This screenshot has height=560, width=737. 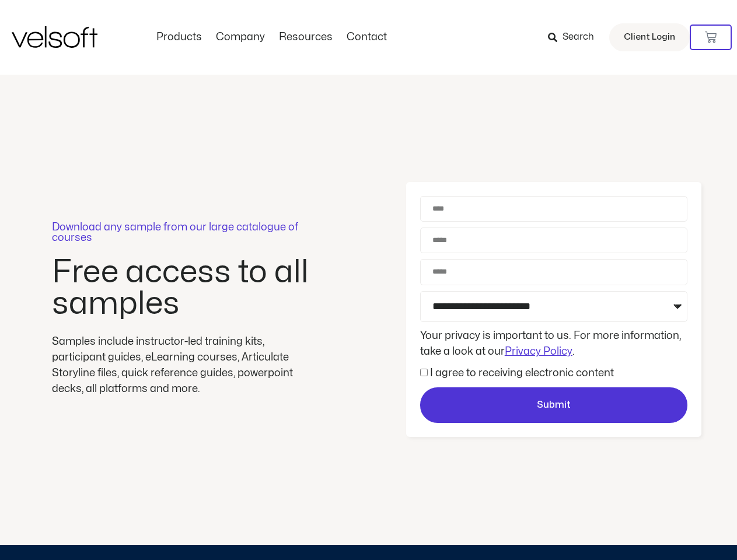 I want to click on div: Samples include instructor-led training kits, participant guides, eLearning courses, Articulate S..., so click(x=183, y=365).